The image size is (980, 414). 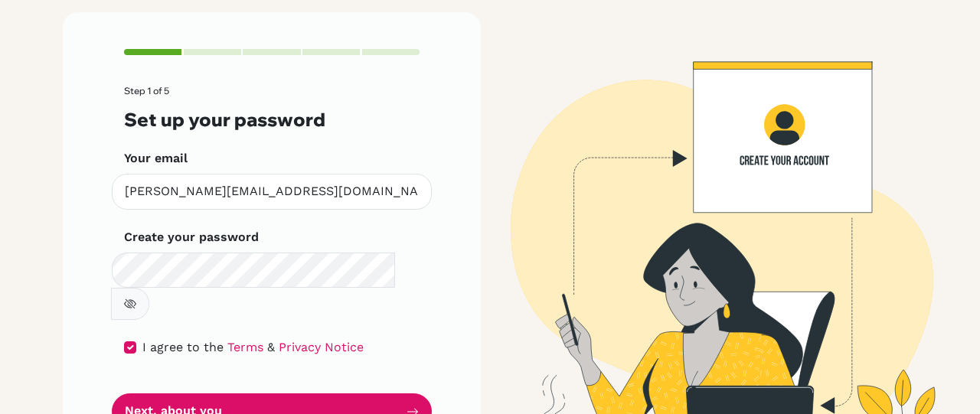 I want to click on span: I agree to the, so click(x=183, y=347).